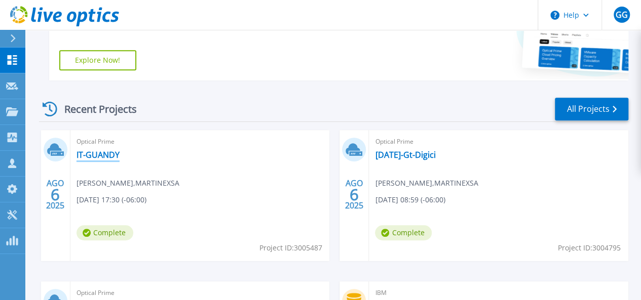 Image resolution: width=641 pixels, height=300 pixels. Describe the element at coordinates (95, 109) in the screenshot. I see `div: Recent Projects` at that location.